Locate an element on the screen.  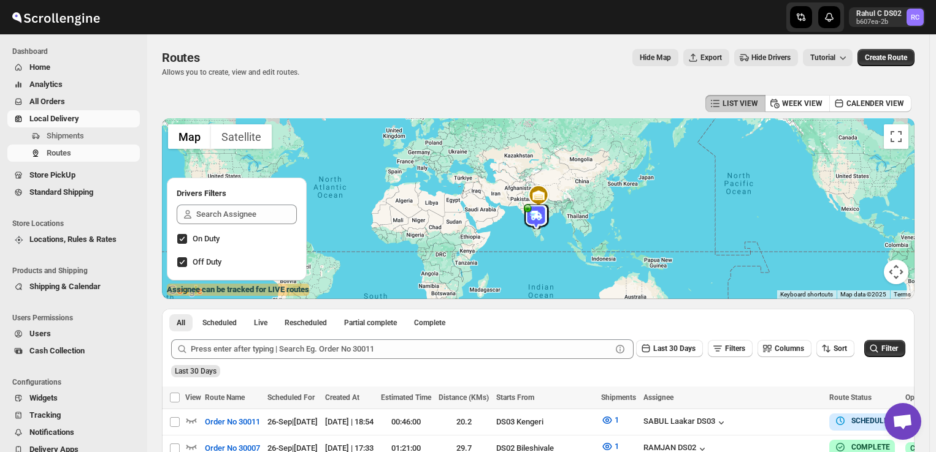
span: Order No 30011 is located at coordinates (232, 422).